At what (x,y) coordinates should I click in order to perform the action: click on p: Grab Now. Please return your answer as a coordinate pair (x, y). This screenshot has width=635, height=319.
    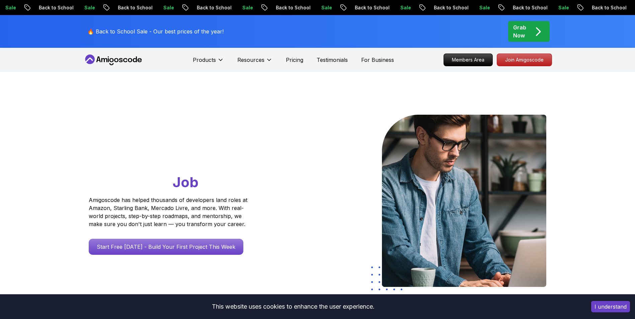
    Looking at the image, I should click on (519, 31).